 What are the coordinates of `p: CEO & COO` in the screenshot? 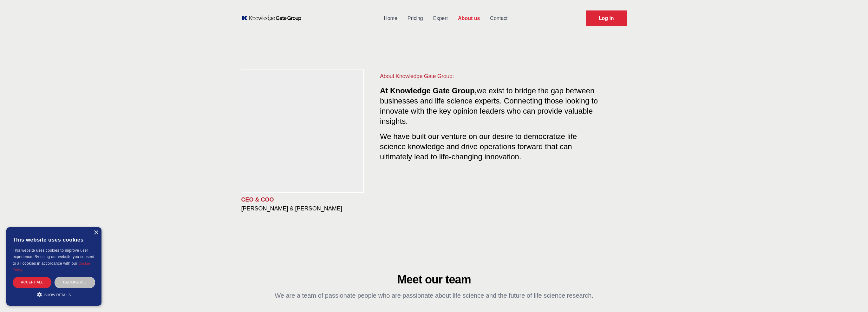 It's located at (306, 200).